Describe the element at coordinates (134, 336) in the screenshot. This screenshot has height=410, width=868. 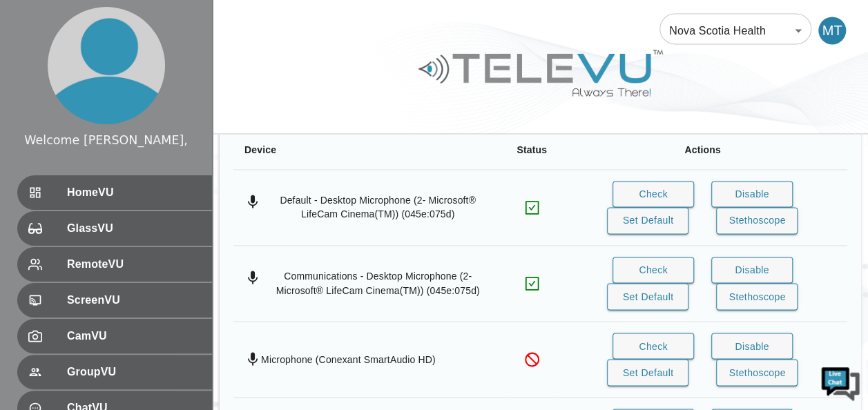
I see `span: CamVU` at that location.